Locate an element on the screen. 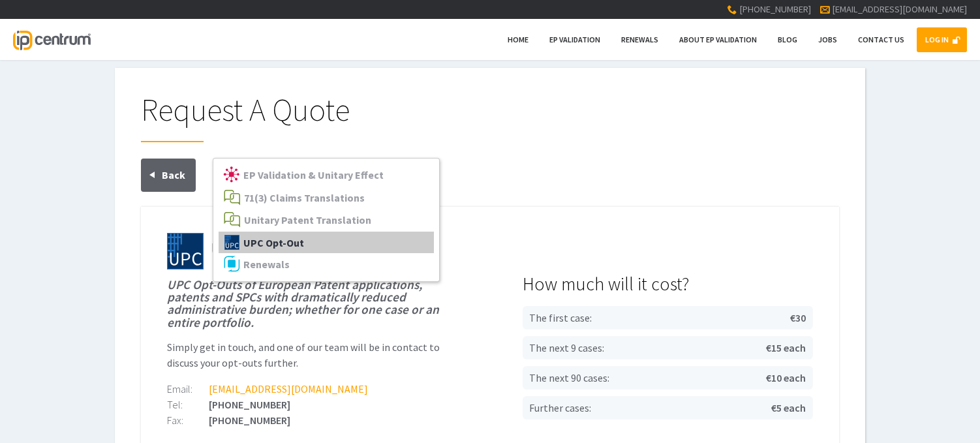 This screenshot has height=443, width=980. strong: €30 is located at coordinates (736, 318).